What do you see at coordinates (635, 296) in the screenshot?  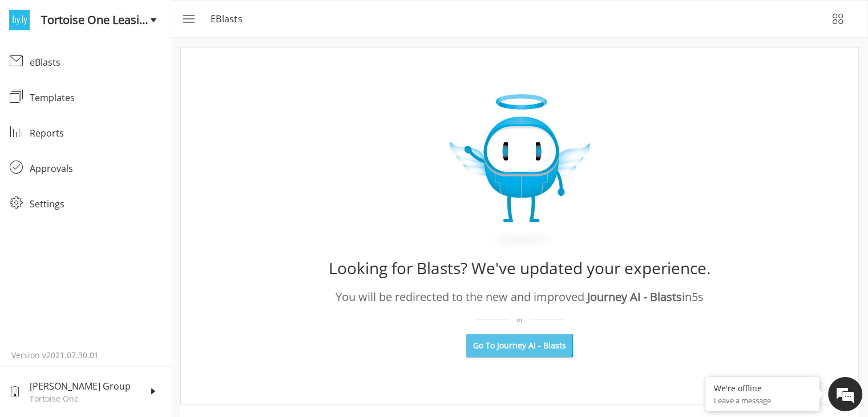 I see `span: Journey AI - Blasts` at bounding box center [635, 296].